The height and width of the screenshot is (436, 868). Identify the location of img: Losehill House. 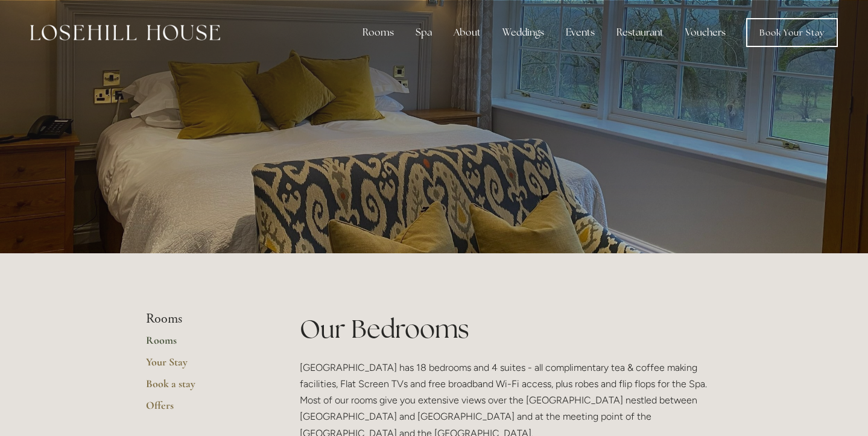
(125, 33).